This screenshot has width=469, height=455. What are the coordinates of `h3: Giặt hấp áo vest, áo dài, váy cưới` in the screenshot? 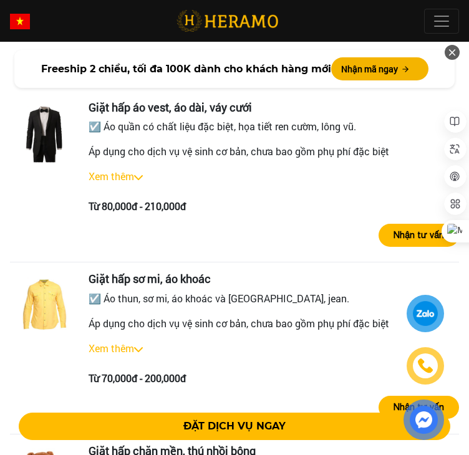 It's located at (274, 108).